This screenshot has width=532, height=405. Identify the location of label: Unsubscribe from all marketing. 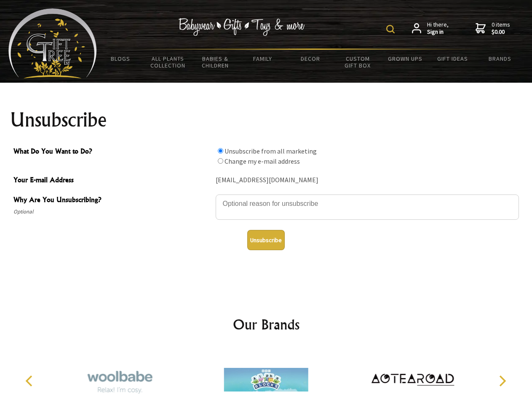
(271, 151).